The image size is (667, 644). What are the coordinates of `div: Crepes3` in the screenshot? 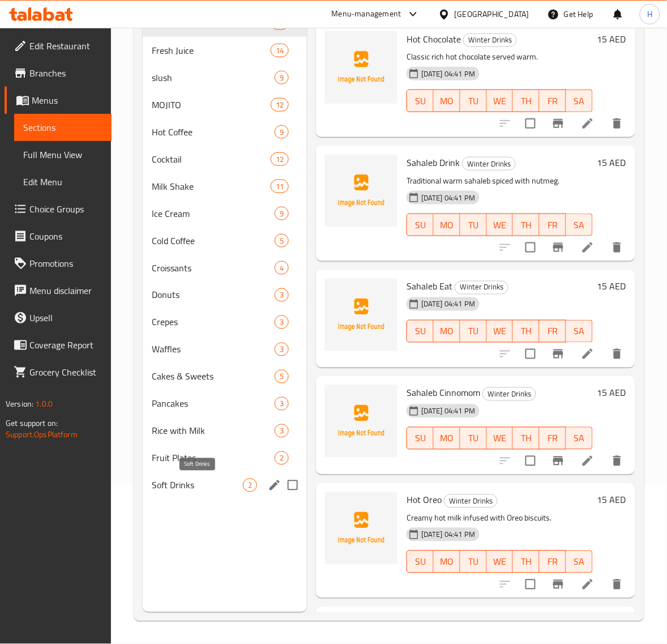 It's located at (224, 322).